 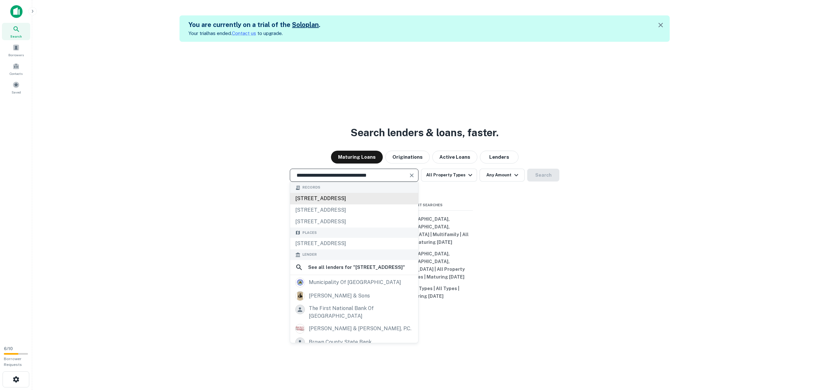 I want to click on div: brown county state bank, so click(x=340, y=343).